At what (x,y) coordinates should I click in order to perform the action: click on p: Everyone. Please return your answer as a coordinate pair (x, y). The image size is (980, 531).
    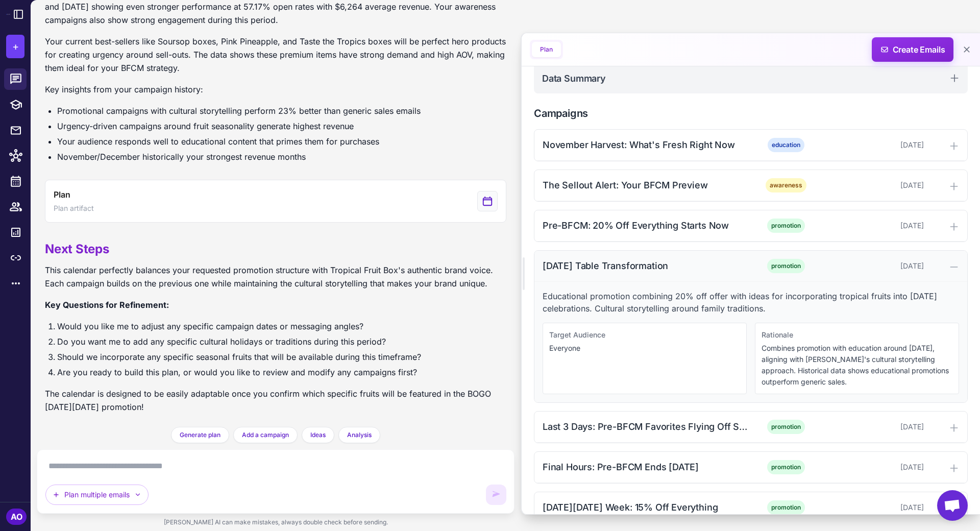
    Looking at the image, I should click on (644, 348).